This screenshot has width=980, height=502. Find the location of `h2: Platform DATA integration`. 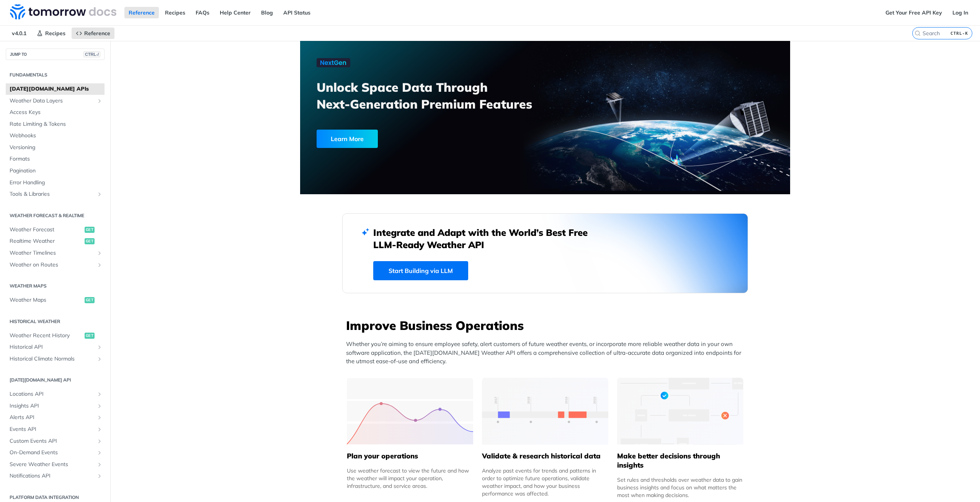

h2: Platform DATA integration is located at coordinates (55, 498).